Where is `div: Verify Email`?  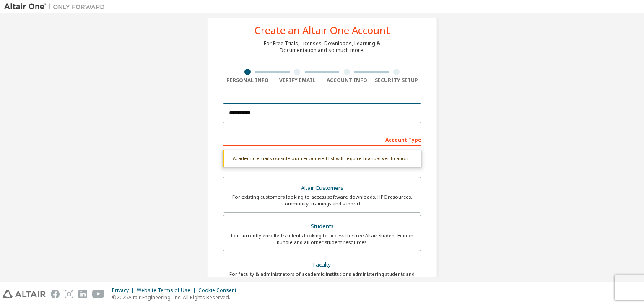 div: Verify Email is located at coordinates (297, 81).